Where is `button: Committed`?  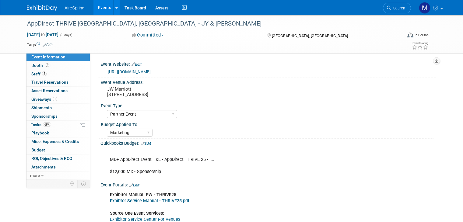
button: Committed is located at coordinates (148, 35).